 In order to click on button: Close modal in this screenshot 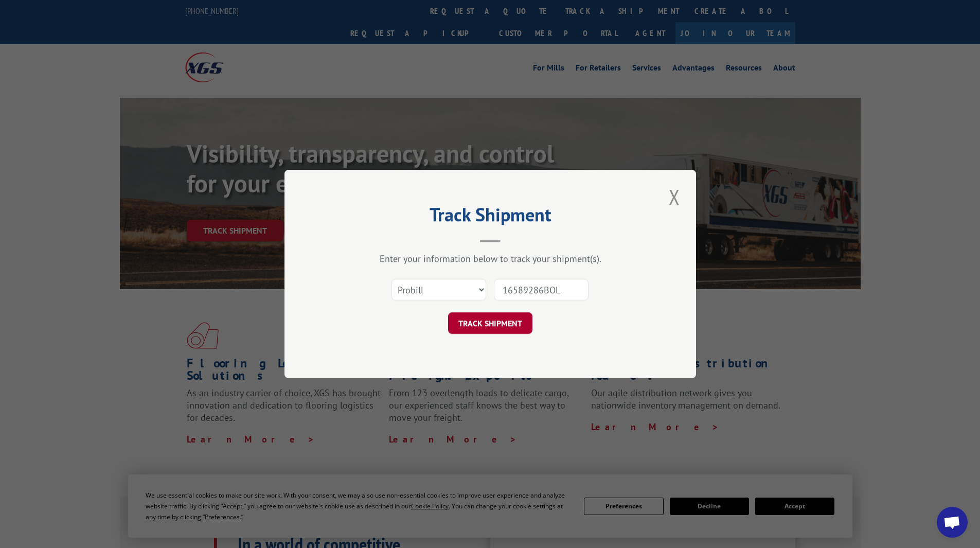, I will do `click(674, 197)`.